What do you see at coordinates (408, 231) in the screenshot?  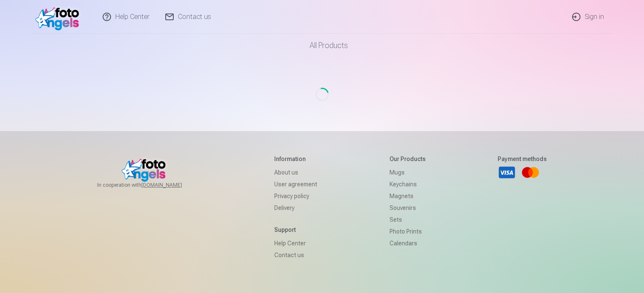 I see `a: Photo prints` at bounding box center [408, 231].